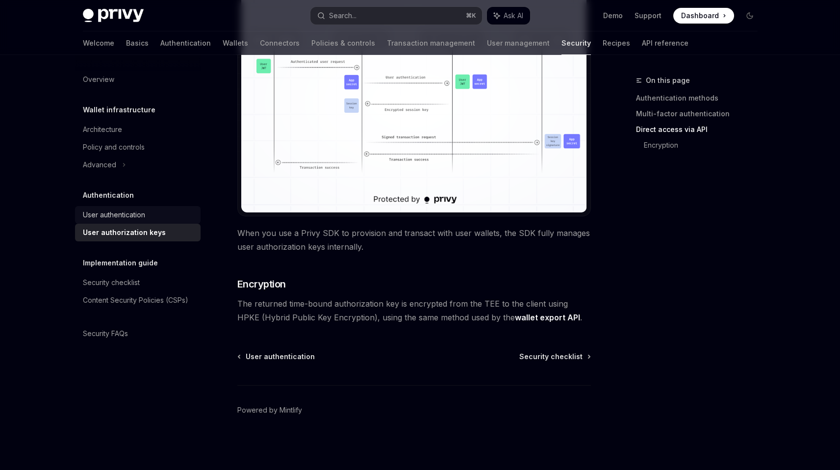 Image resolution: width=840 pixels, height=470 pixels. Describe the element at coordinates (280, 43) in the screenshot. I see `a: Connectors` at that location.